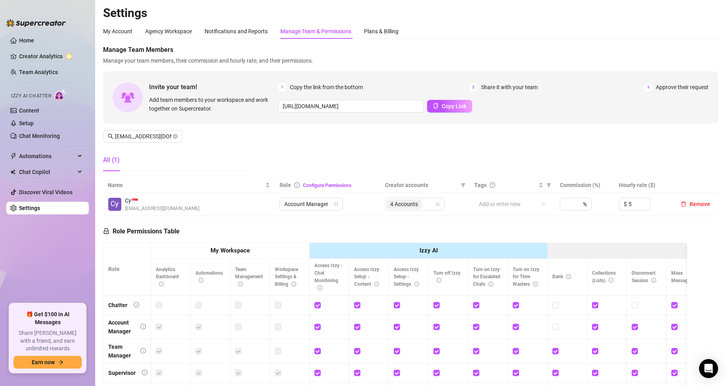  I want to click on span: Team Management, so click(249, 277).